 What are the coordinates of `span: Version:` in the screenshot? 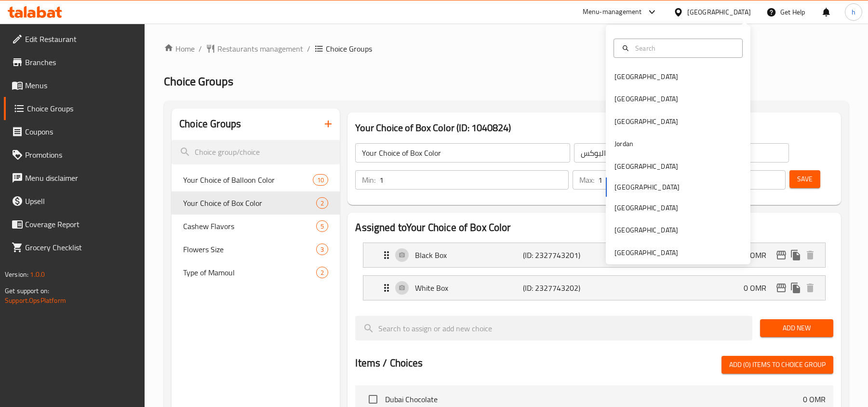 It's located at (17, 274).